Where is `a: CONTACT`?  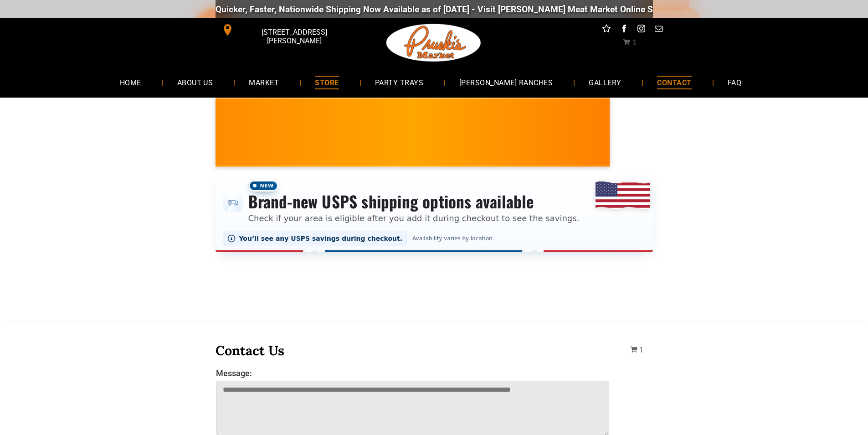
a: CONTACT is located at coordinates (674, 82).